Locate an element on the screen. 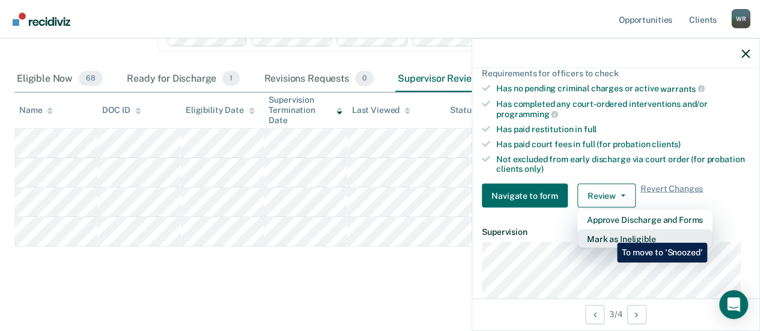 This screenshot has width=760, height=331. span: warrants is located at coordinates (683, 88).